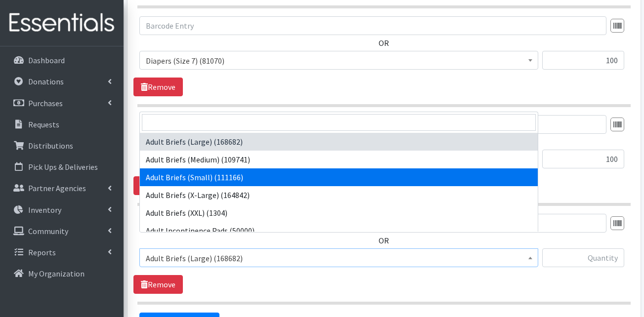  I want to click on a: Dashboard, so click(62, 60).